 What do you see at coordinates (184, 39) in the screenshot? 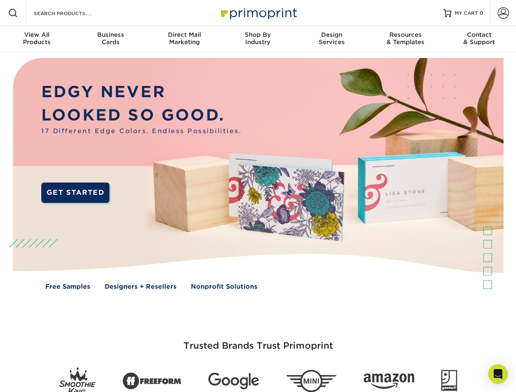
I see `a: Direct MailMarketing` at bounding box center [184, 39].